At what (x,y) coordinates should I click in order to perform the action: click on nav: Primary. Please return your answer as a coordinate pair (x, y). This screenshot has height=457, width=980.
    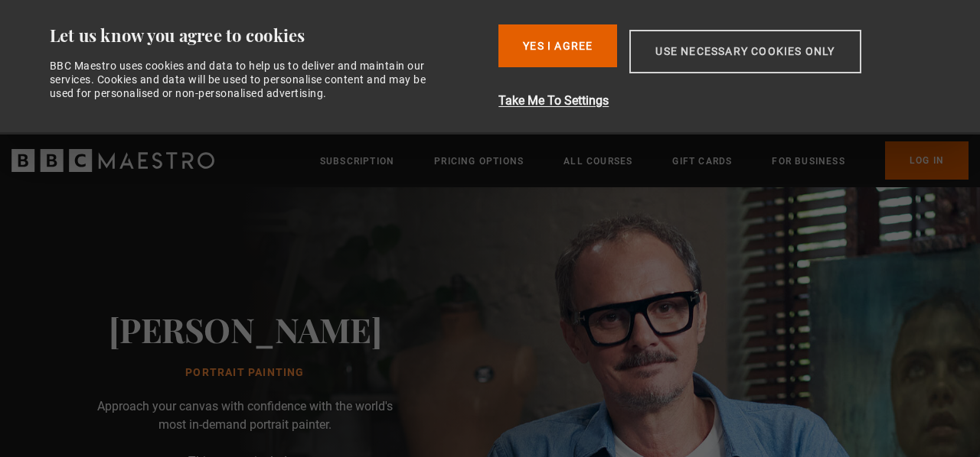
    Looking at the image, I should click on (644, 161).